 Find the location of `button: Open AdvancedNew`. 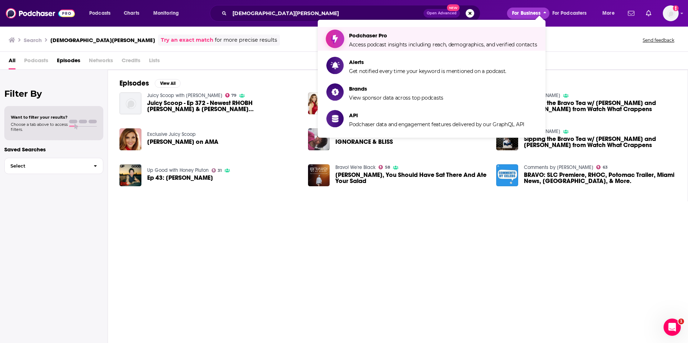

button: Open AdvancedNew is located at coordinates (441, 13).